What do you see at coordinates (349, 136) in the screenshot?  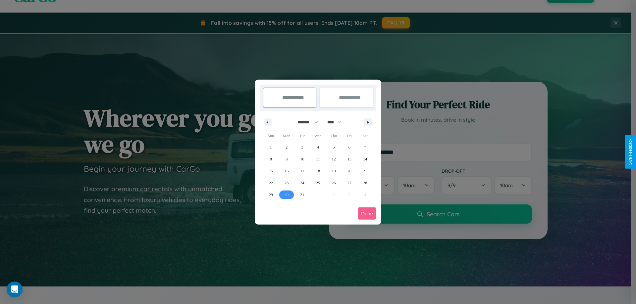 I see `span: Fri` at bounding box center [349, 136].